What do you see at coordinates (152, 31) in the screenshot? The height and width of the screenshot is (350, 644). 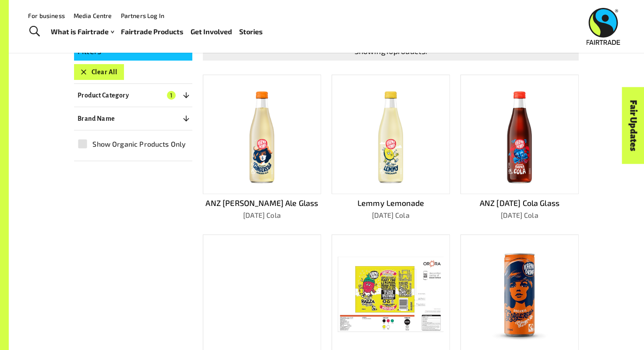 I see `a: Fairtrade Products` at bounding box center [152, 31].